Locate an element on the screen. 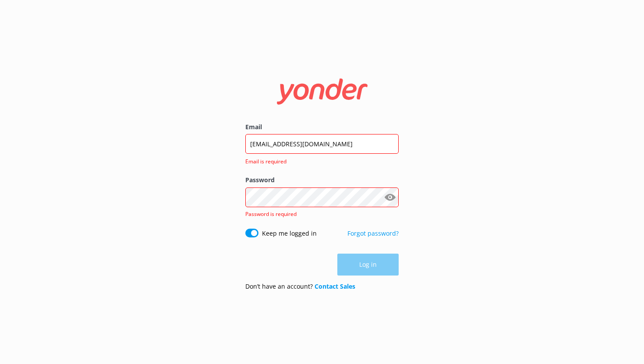 This screenshot has width=644, height=364. a: Contact Sales is located at coordinates (335, 286).